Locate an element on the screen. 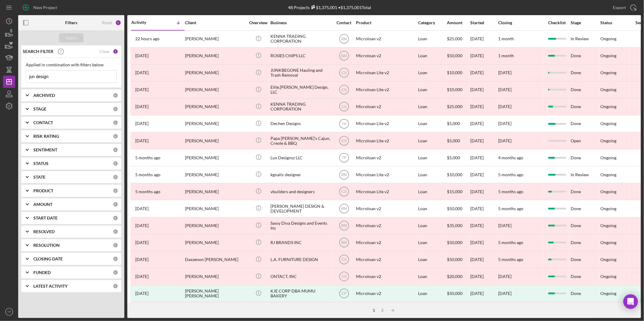  div: Started is located at coordinates (484, 23).